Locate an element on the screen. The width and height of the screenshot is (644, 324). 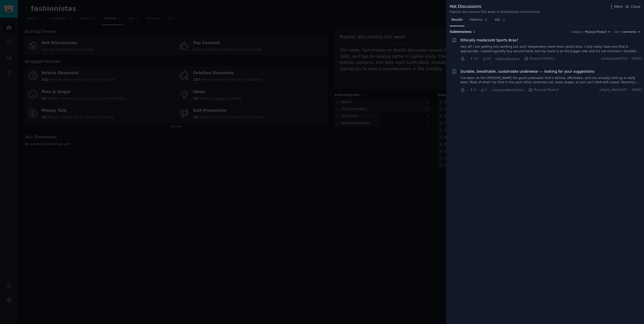
span: Patterns is located at coordinates (476, 20).